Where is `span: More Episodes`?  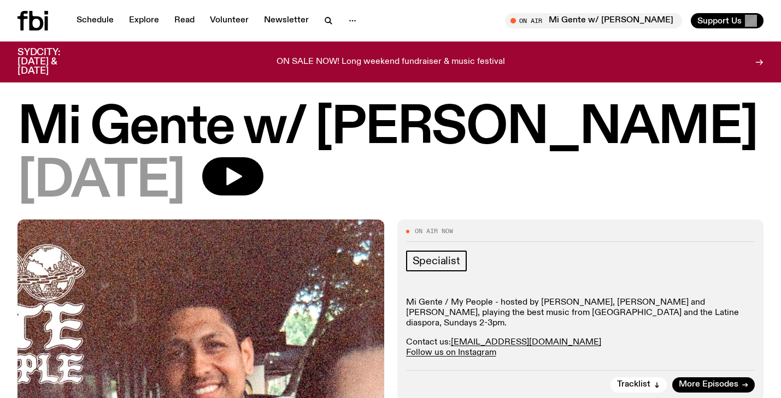 span: More Episodes is located at coordinates (708, 385).